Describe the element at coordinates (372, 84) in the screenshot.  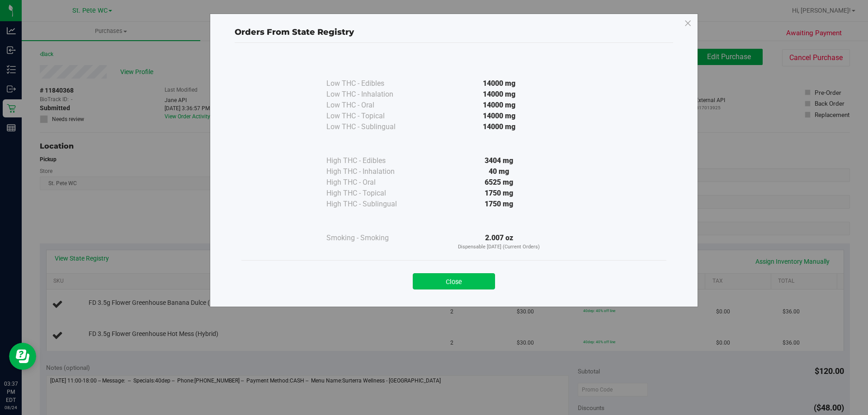
I see `div: Low THC - Edibles` at that location.